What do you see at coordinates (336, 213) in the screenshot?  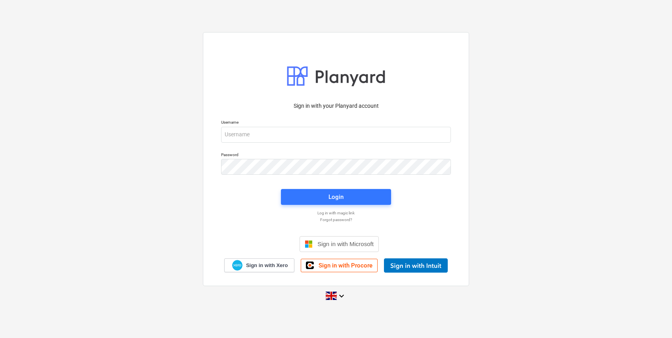 I see `p: Log in with magic link` at bounding box center [336, 213].